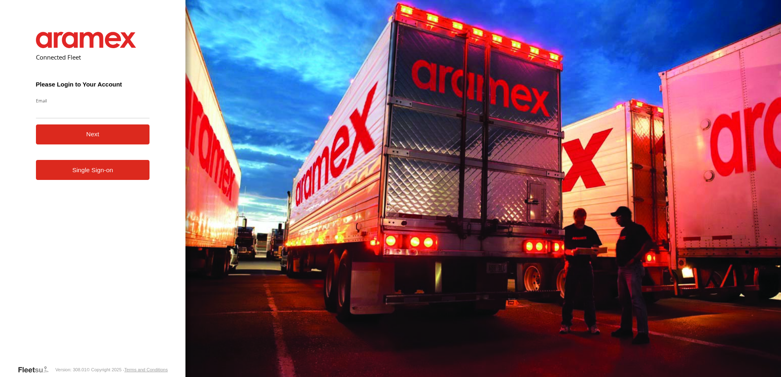 The height and width of the screenshot is (377, 781). Describe the element at coordinates (146, 370) in the screenshot. I see `a: Terms and Conditions` at that location.